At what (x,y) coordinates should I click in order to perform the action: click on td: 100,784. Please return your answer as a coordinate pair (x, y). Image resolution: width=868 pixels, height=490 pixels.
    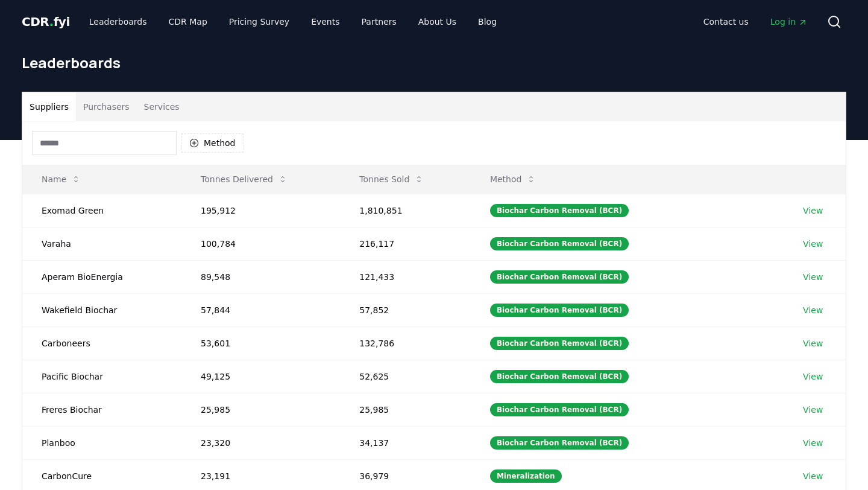
    Looking at the image, I should click on (261, 243).